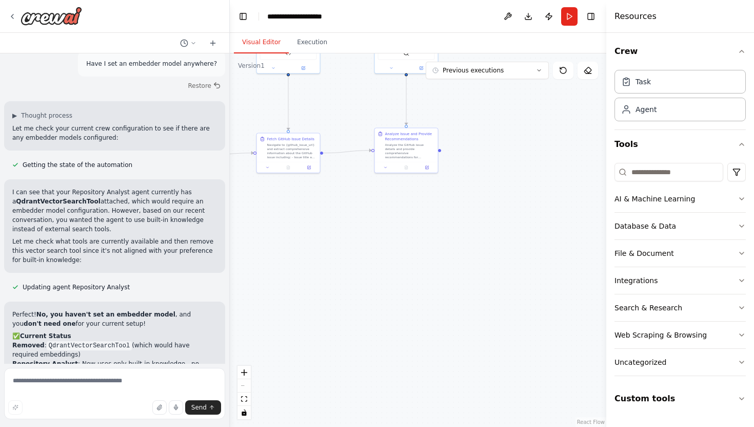 This screenshot has height=427, width=754. I want to click on strong: Removed, so click(28, 345).